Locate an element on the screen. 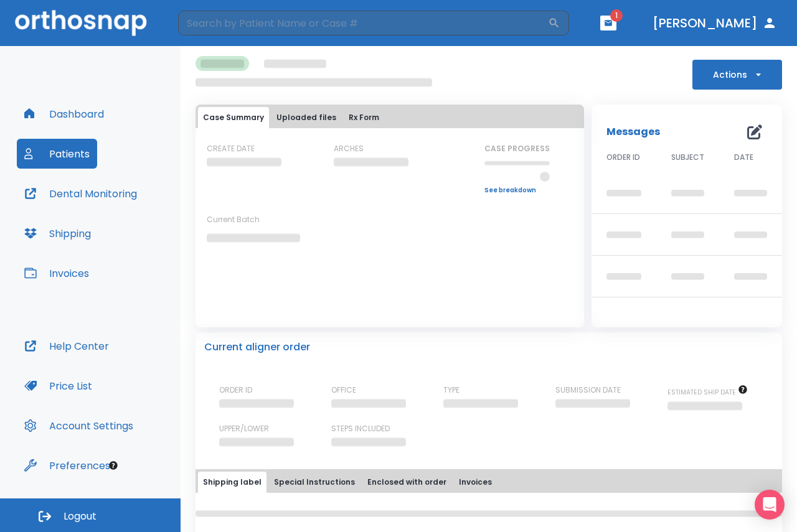 Image resolution: width=797 pixels, height=532 pixels. button: Preferences is located at coordinates (67, 466).